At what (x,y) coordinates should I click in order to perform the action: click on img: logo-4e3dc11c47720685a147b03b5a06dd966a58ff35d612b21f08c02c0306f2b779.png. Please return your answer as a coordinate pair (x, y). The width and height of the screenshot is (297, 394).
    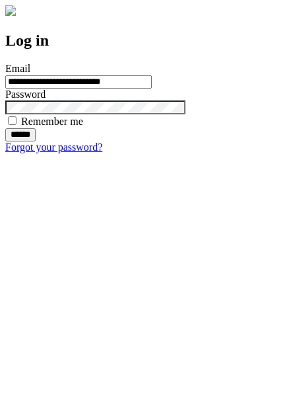
    Looking at the image, I should click on (11, 11).